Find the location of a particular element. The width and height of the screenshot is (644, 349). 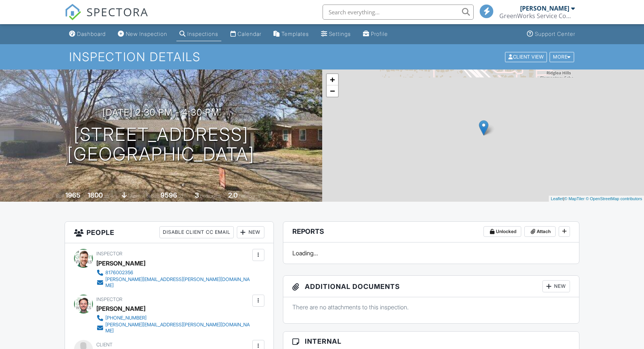

span: Lot Size is located at coordinates (151, 196).